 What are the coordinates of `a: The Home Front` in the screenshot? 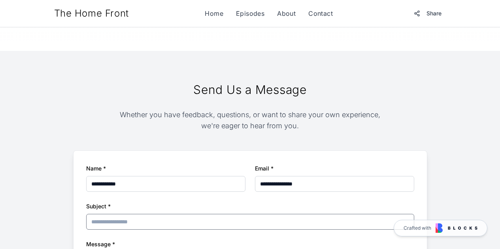 It's located at (91, 13).